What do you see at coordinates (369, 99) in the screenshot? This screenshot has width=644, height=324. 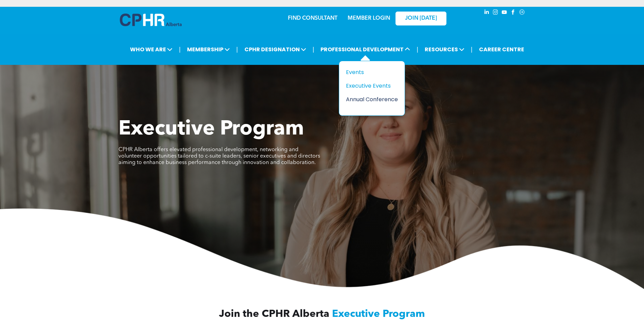 I see `div: Annual Conference` at bounding box center [369, 99].